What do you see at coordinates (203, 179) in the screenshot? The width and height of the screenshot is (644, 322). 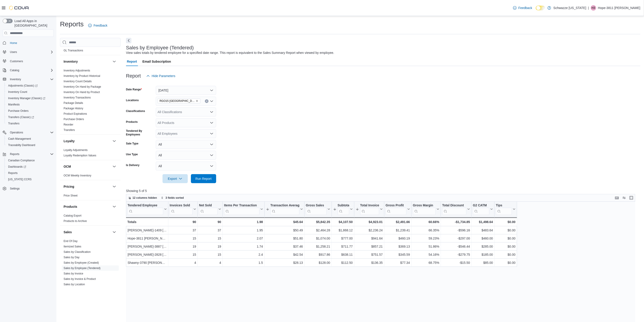 I see `span: Run Report` at bounding box center [203, 179].